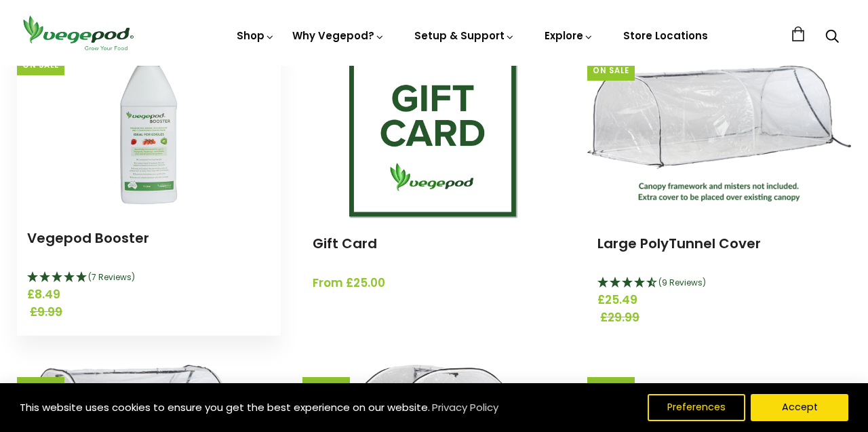 Image resolution: width=868 pixels, height=432 pixels. Describe the element at coordinates (111, 277) in the screenshot. I see `span: 5 Stars - 7 Reviews` at that location.